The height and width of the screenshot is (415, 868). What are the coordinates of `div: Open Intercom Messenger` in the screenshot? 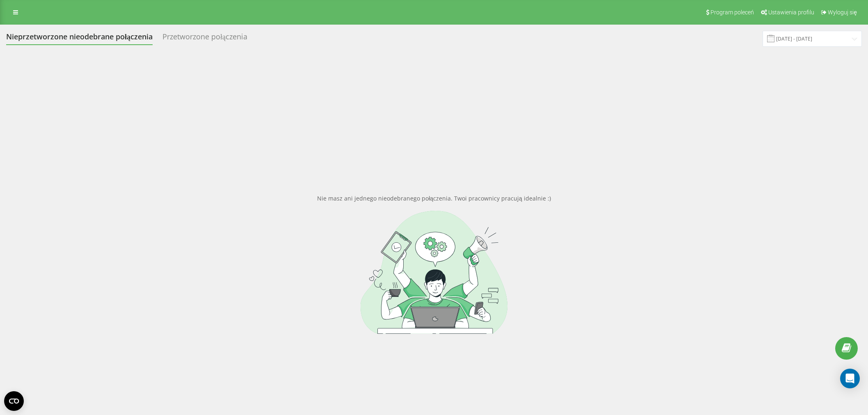 It's located at (850, 379).